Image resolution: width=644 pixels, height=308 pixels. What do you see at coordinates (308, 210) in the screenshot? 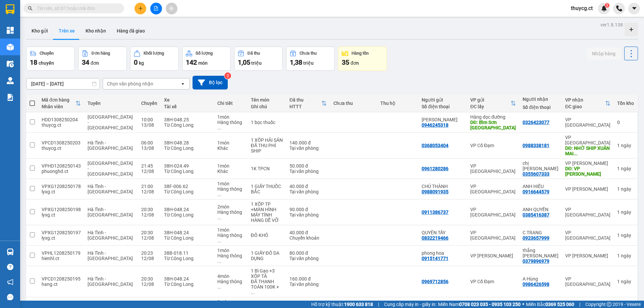
I see `div: 90.000 đ` at bounding box center [308, 210].